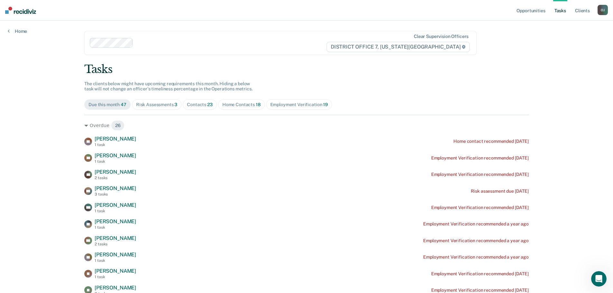 The image size is (613, 293). What do you see at coordinates (210, 105) in the screenshot?
I see `span: 23` at bounding box center [210, 105].